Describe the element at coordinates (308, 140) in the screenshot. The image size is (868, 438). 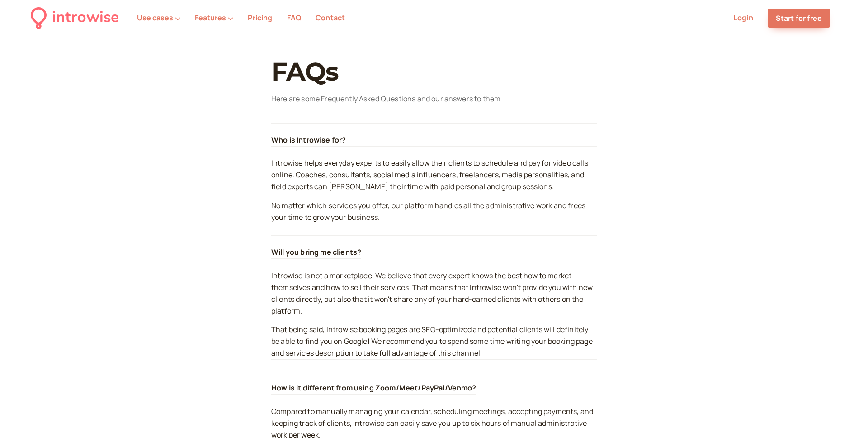
I see `h4: Who is Introwise for?` at that location.